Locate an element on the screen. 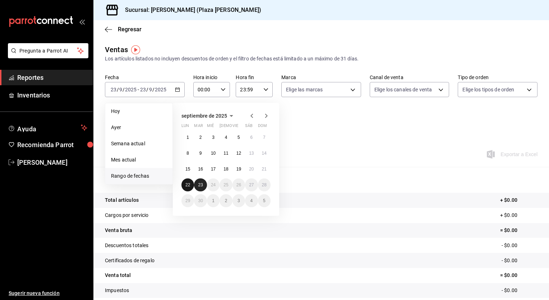  abbr: 27 de septiembre de 2025 is located at coordinates (251, 185).